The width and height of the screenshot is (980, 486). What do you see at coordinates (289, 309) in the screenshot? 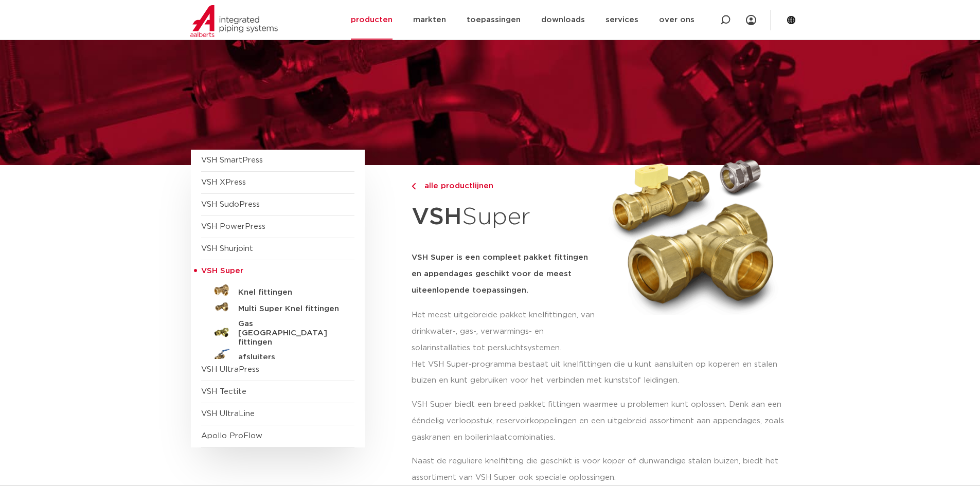
I see `h5: Multi Super Knel fittingen` at bounding box center [289, 309].